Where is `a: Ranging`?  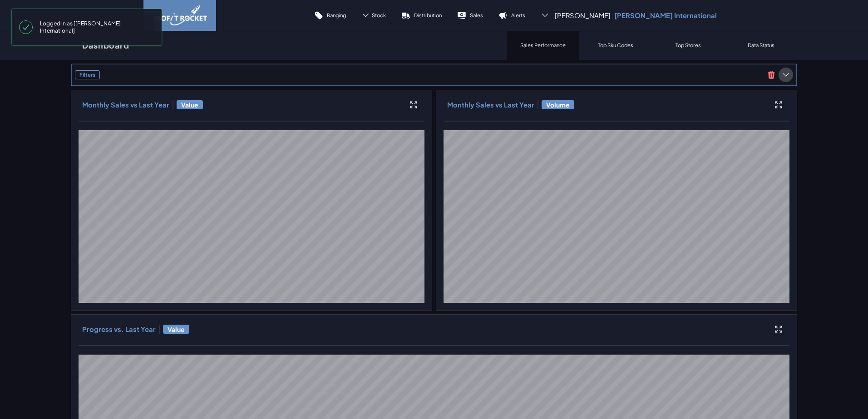 a: Ranging is located at coordinates (330, 15).